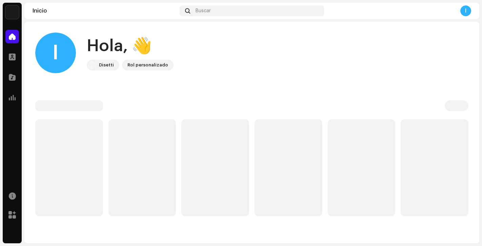  What do you see at coordinates (92, 65) in the screenshot?
I see `img: 02a7c2d3-3c89-4098-b12f-2ff2945c95ee` at bounding box center [92, 65].